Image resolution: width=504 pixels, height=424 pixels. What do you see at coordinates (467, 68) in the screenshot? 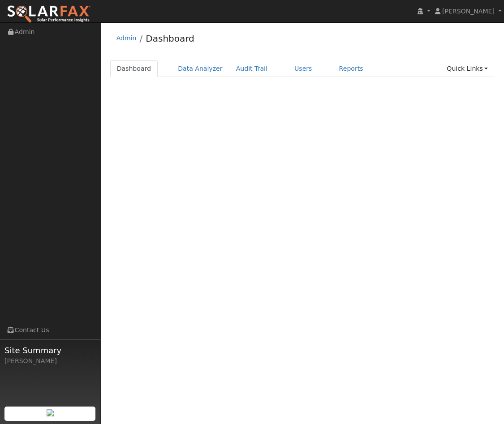
I see `a: Quick Links` at bounding box center [467, 68].